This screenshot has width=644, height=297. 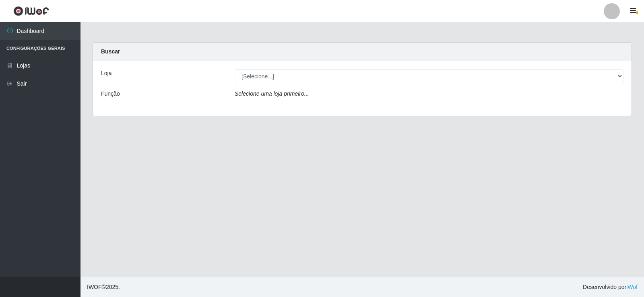 I want to click on label: Função, so click(x=110, y=94).